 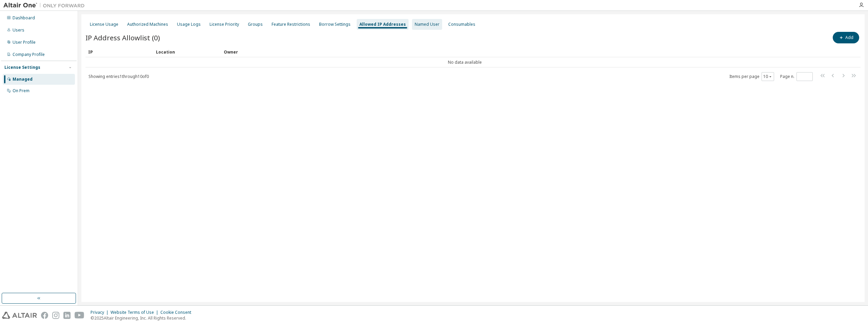 What do you see at coordinates (189, 24) in the screenshot?
I see `div: Usage Logs` at bounding box center [189, 24].